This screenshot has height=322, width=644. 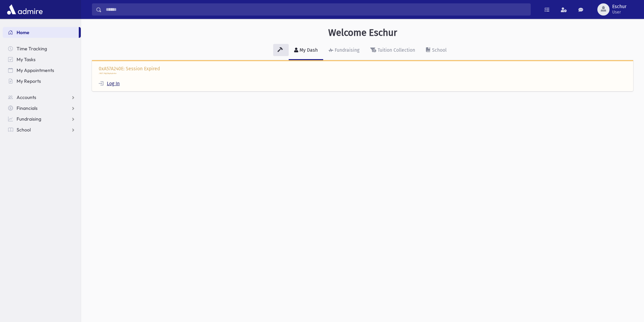 What do you see at coordinates (619, 7) in the screenshot?
I see `span: Eschur` at bounding box center [619, 7].